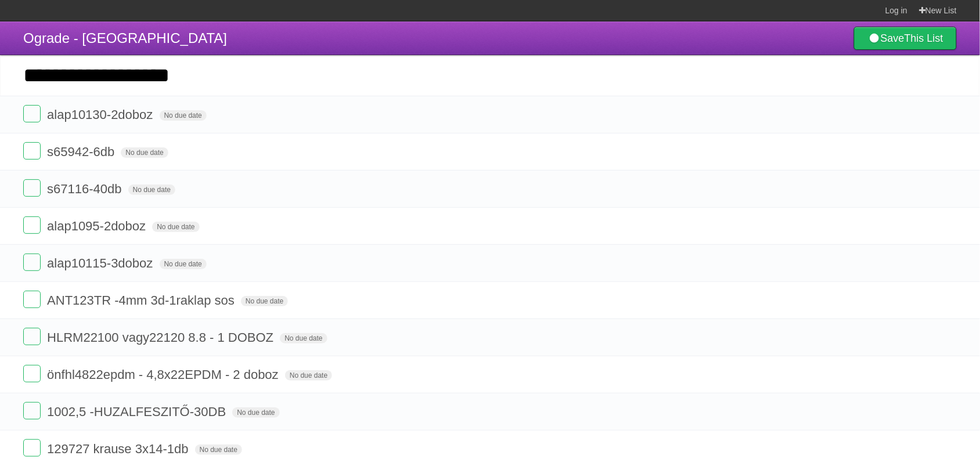  What do you see at coordinates (101, 114) in the screenshot?
I see `span: alap10130-2doboz` at bounding box center [101, 114].